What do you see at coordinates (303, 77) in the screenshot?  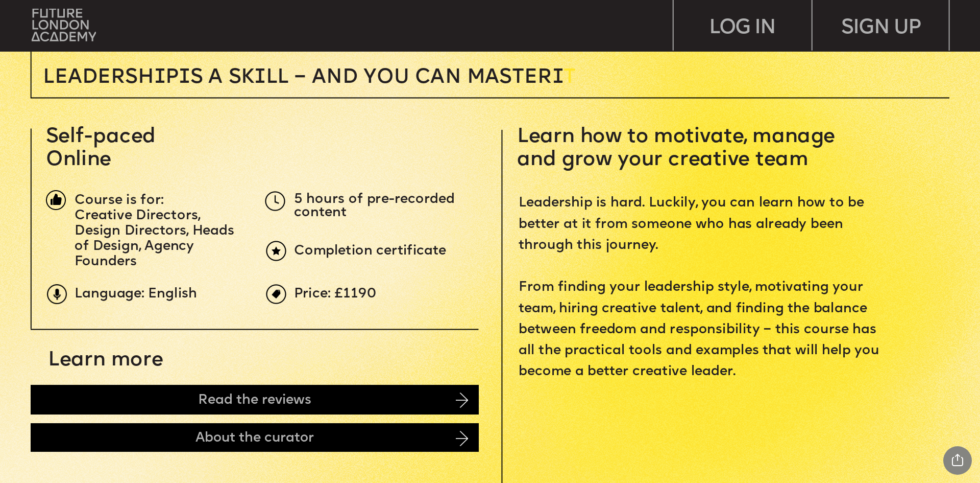 I see `span: Leadersh p s a sk ll – and you can MASTER` at bounding box center [303, 77].